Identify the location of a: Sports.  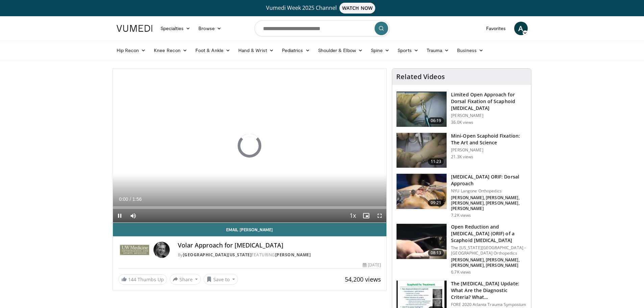
(408, 51).